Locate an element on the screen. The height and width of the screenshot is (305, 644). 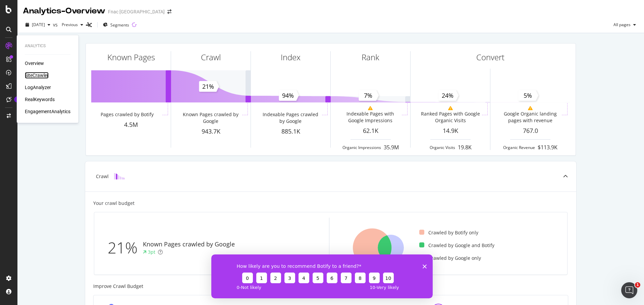
span: 2023 Sep. 30th is located at coordinates (38, 25).